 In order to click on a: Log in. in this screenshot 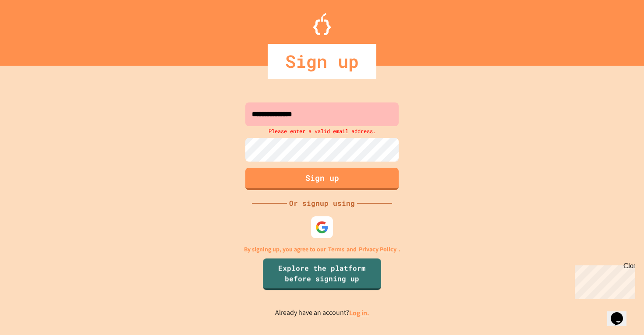, I will do `click(359, 313)`.